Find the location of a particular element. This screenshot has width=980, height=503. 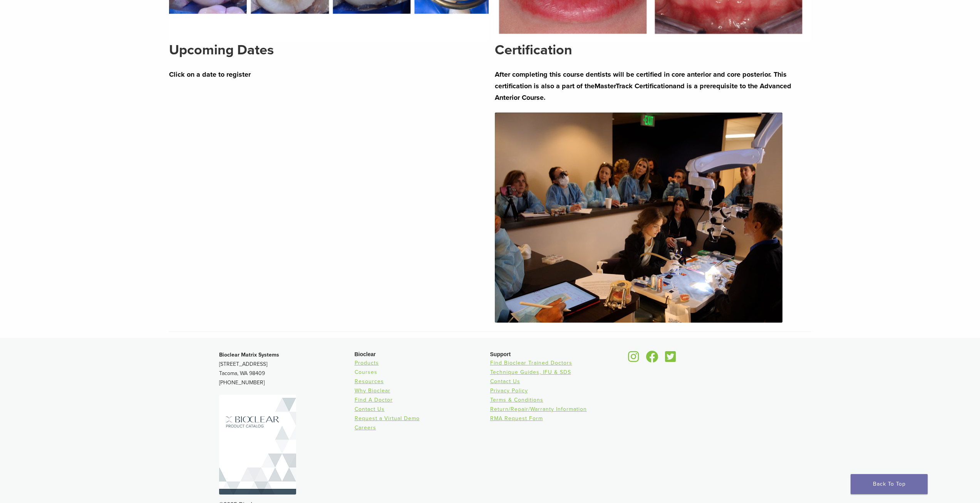

a: Courses is located at coordinates (366, 371).